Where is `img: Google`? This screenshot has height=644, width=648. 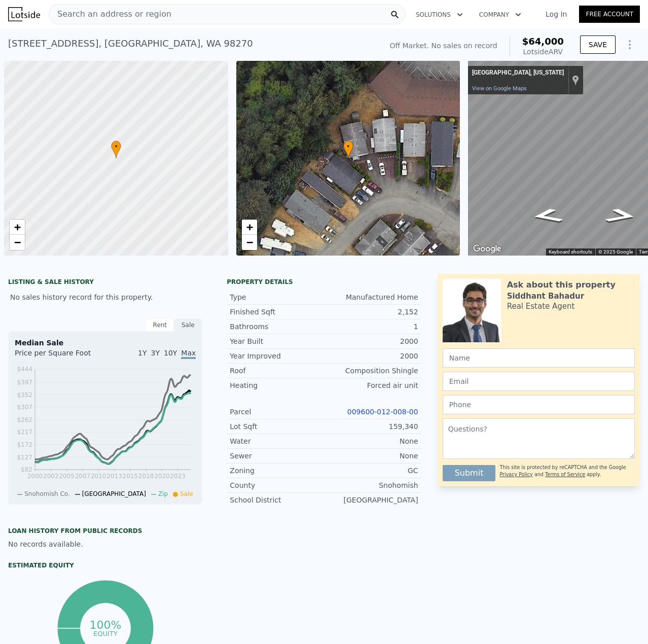 img: Google is located at coordinates (487, 249).